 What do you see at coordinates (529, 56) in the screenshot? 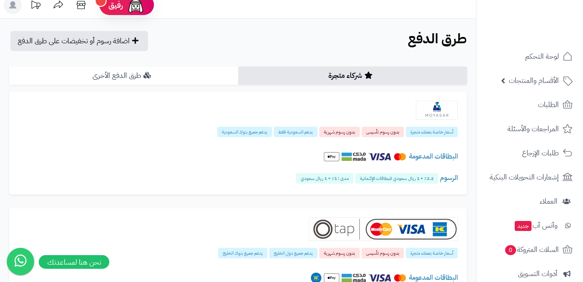
I see `a: لوحة التحكم` at bounding box center [529, 56].